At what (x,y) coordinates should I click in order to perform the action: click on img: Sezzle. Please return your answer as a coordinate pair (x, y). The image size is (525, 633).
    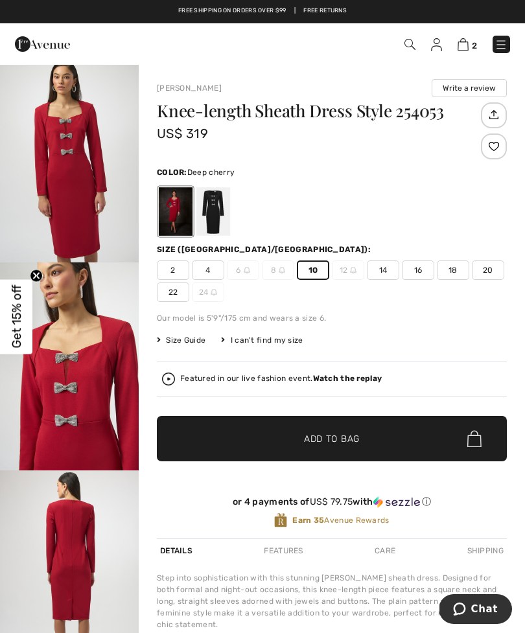
    Looking at the image, I should click on (396, 502).